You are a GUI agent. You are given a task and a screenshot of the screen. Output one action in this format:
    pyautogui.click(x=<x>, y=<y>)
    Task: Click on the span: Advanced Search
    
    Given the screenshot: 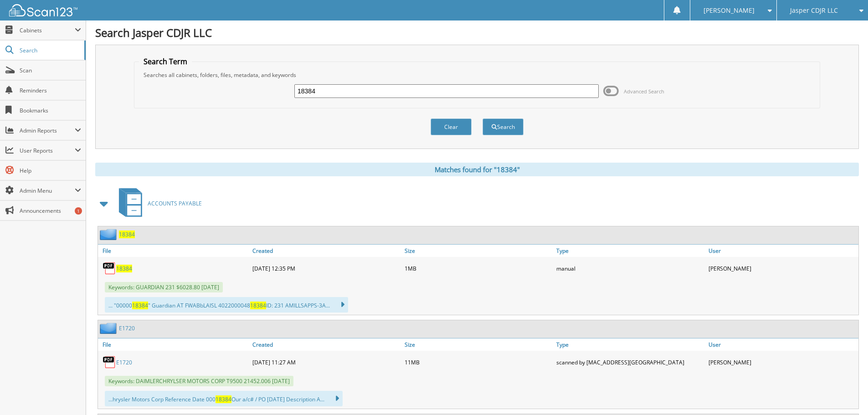 What is the action you would take?
    pyautogui.click(x=644, y=91)
    